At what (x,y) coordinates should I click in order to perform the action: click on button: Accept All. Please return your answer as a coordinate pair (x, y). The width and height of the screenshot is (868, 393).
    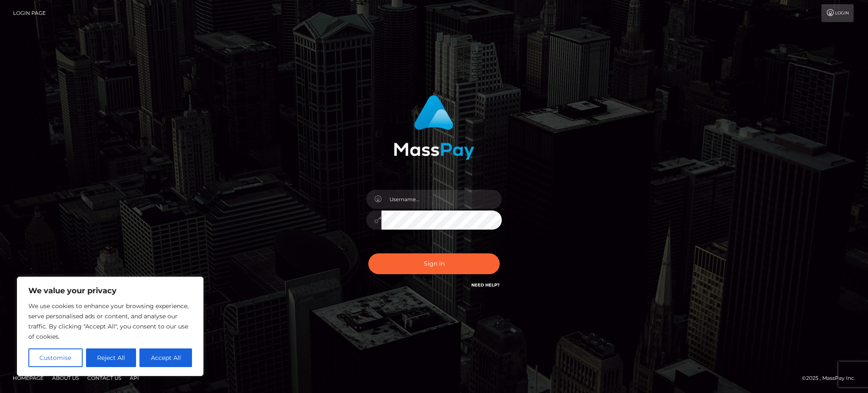
    Looking at the image, I should click on (165, 358).